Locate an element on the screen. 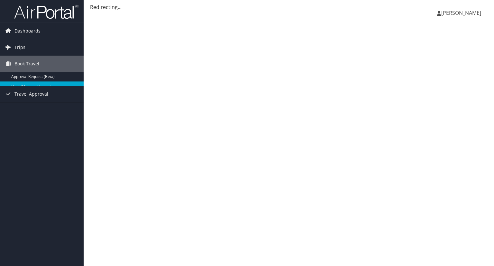 This screenshot has height=266, width=494. span: Trips is located at coordinates (20, 47).